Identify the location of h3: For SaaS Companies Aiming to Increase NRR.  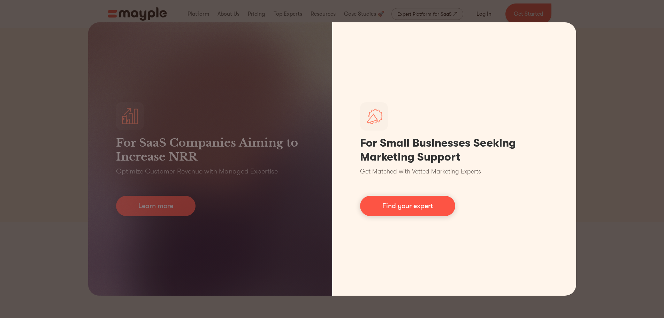
(210, 150).